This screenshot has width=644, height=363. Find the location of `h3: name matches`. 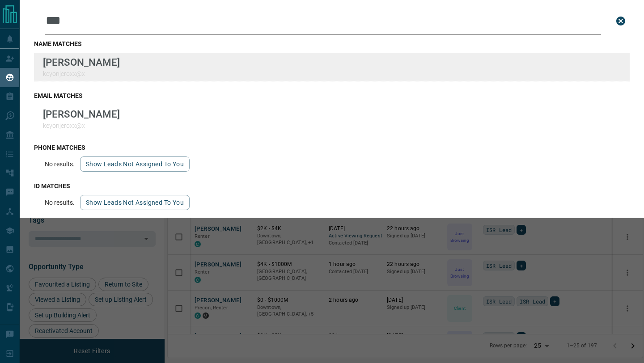

h3: name matches is located at coordinates (331, 43).